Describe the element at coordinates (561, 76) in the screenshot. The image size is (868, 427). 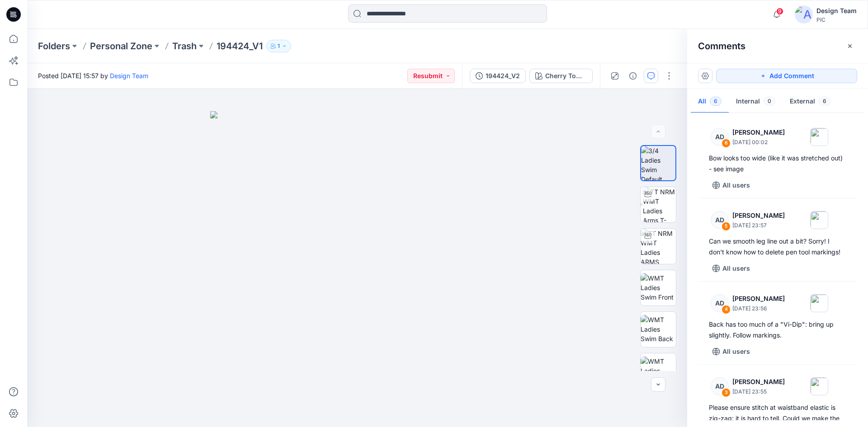
I see `button: Cherry Tomato` at that location.